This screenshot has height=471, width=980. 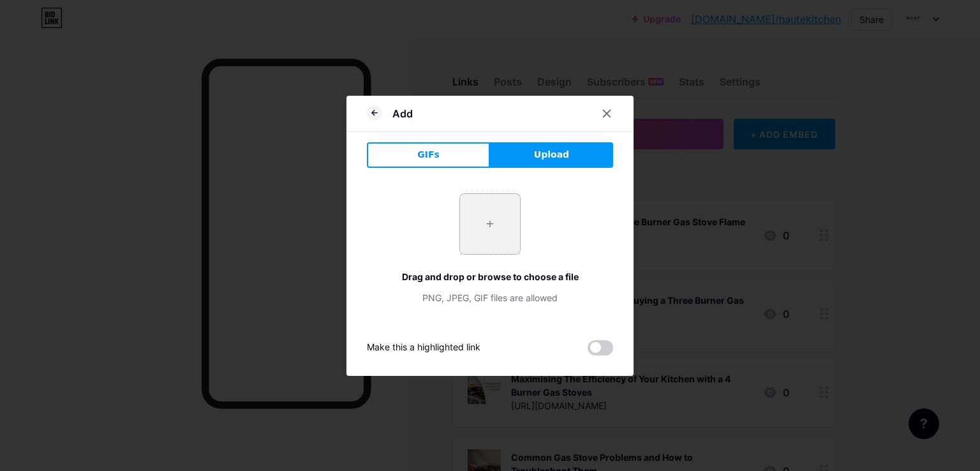 What do you see at coordinates (490, 298) in the screenshot?
I see `div: PNG, JPEG, GIF files are allowed` at bounding box center [490, 298].